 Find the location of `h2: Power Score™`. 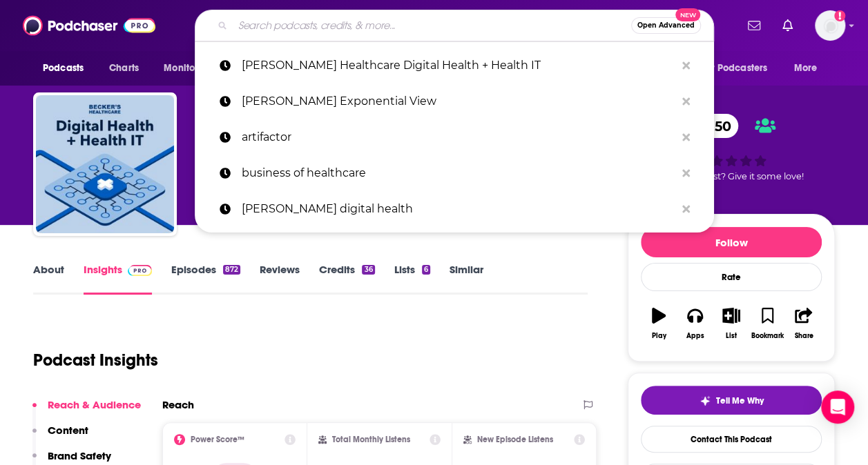

h2: Power Score™ is located at coordinates (217, 440).